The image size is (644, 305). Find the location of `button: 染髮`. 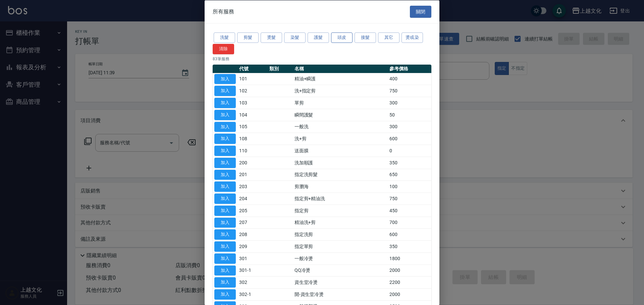

button: 染髮 is located at coordinates (295, 37).